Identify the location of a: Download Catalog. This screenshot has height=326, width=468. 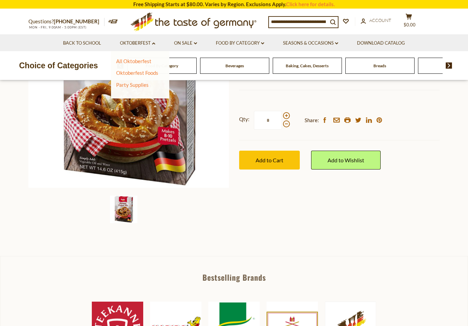
(381, 43).